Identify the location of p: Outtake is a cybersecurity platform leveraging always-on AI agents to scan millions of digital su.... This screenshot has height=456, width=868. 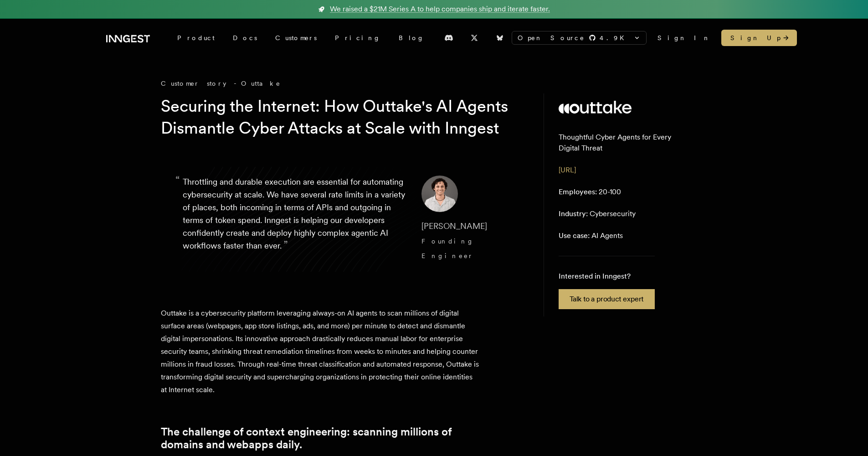
(320, 352).